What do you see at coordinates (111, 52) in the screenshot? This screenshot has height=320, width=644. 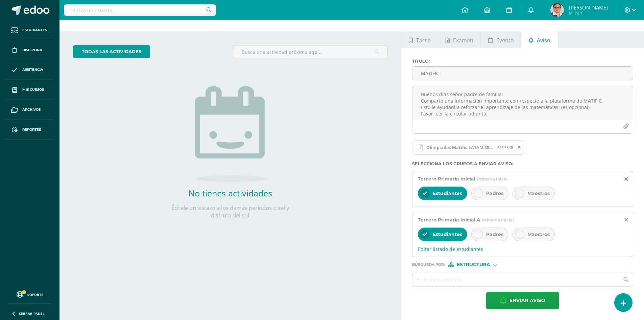 I see `a: todas las Actividades` at bounding box center [111, 52].